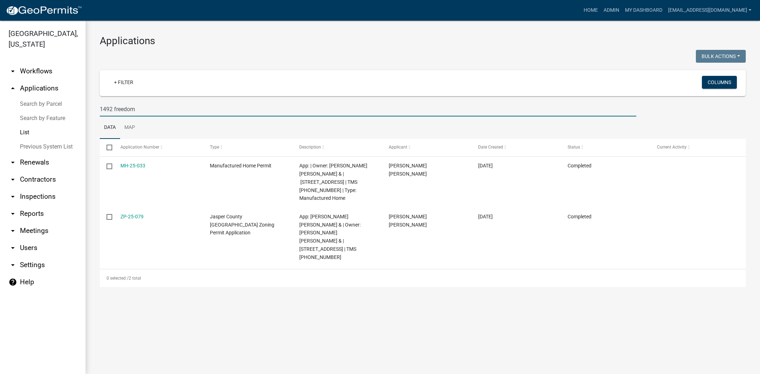 The image size is (760, 374). Describe the element at coordinates (130, 128) in the screenshot. I see `a: Map` at that location.